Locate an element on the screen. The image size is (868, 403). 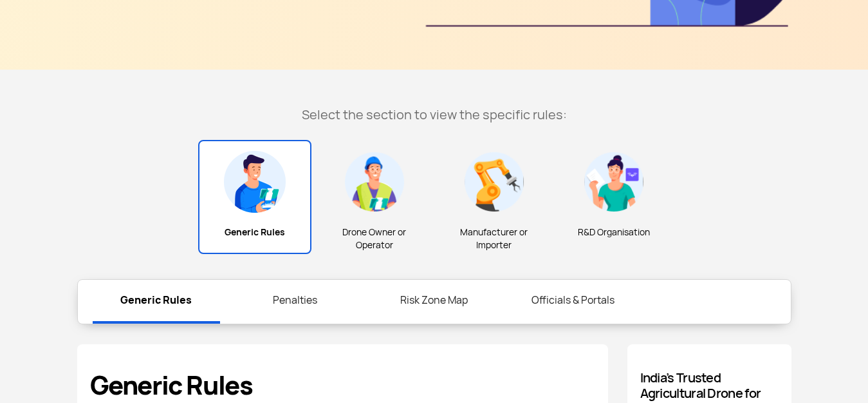
img: R&D Organisation is located at coordinates (614, 181).